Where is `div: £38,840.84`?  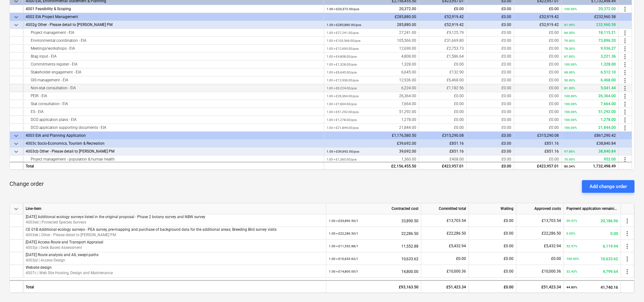
div: £38,840.84 is located at coordinates (590, 143).